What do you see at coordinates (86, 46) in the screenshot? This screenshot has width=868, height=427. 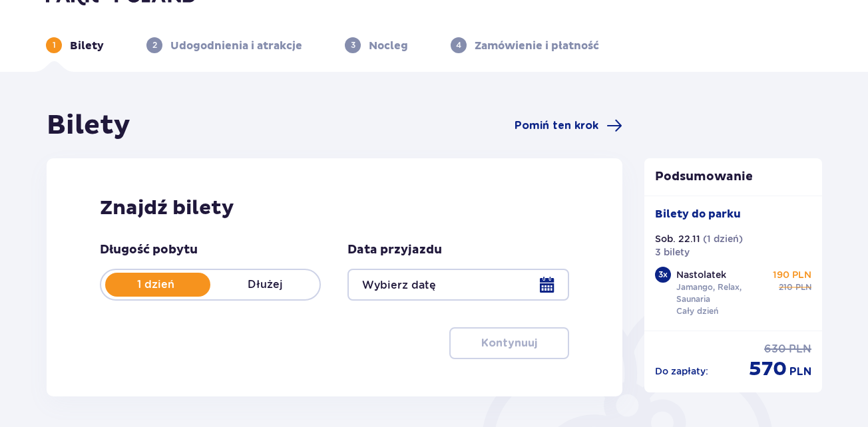 I see `p: Bilety` at bounding box center [86, 46].